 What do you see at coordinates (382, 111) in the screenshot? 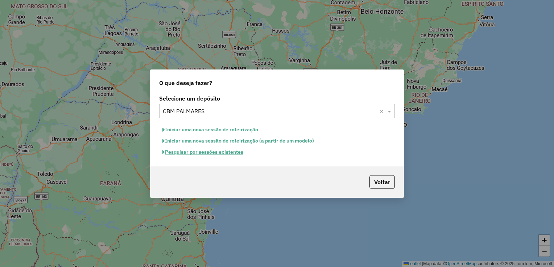
I see `span: Clear all` at bounding box center [382, 111].